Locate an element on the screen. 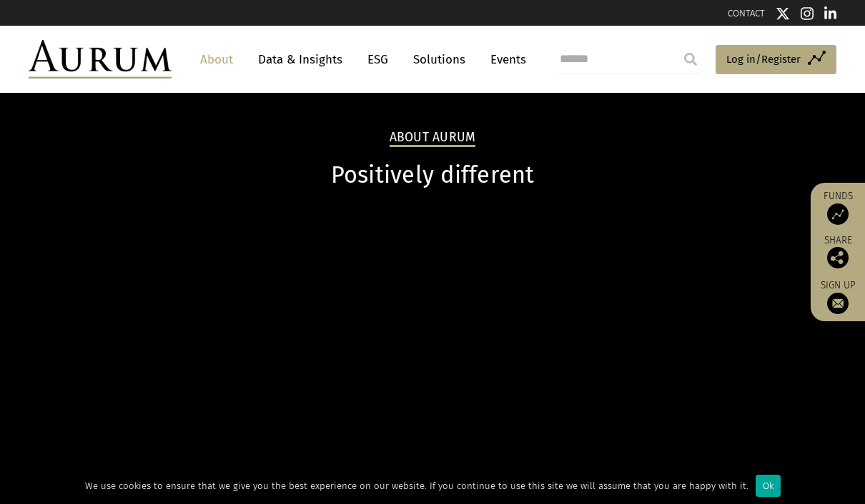  a: Solutions is located at coordinates (439, 59).